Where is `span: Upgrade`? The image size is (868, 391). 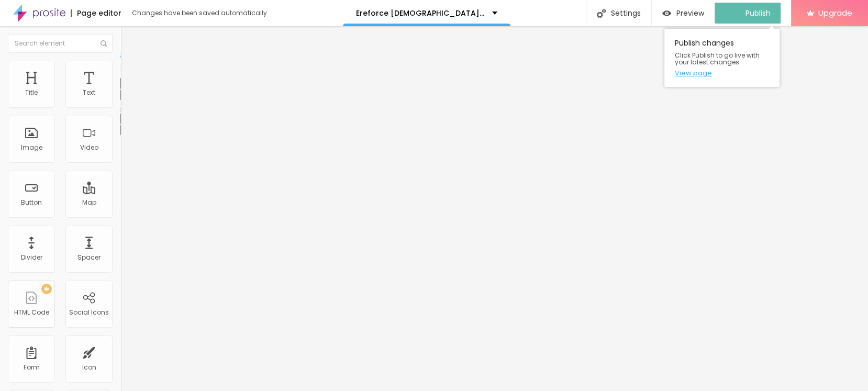
span: Upgrade is located at coordinates (835, 13).